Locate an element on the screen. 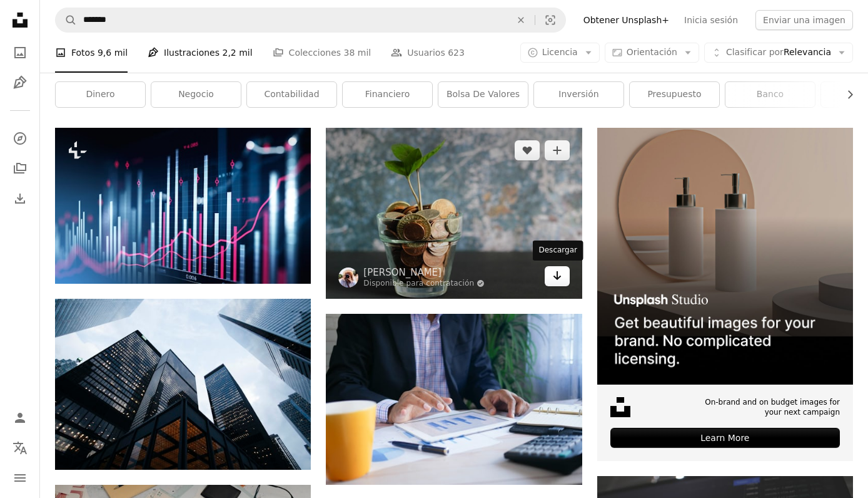  a: Explorar is located at coordinates (20, 139).